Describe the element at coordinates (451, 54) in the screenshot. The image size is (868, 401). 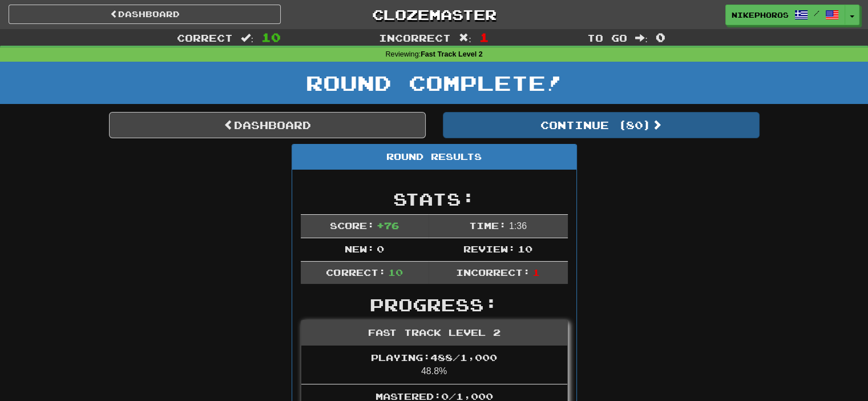
I see `strong: Fast Track Level 2` at that location.